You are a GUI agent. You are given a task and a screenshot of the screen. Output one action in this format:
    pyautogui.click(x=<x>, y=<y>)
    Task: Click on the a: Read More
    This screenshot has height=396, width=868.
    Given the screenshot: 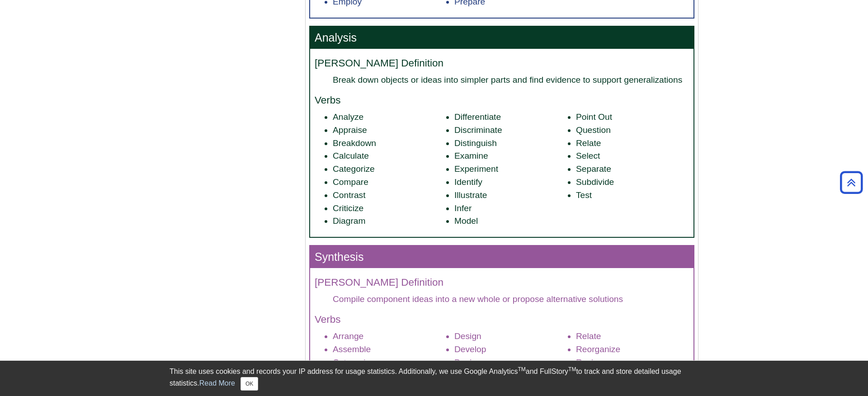 What is the action you would take?
    pyautogui.click(x=217, y=383)
    